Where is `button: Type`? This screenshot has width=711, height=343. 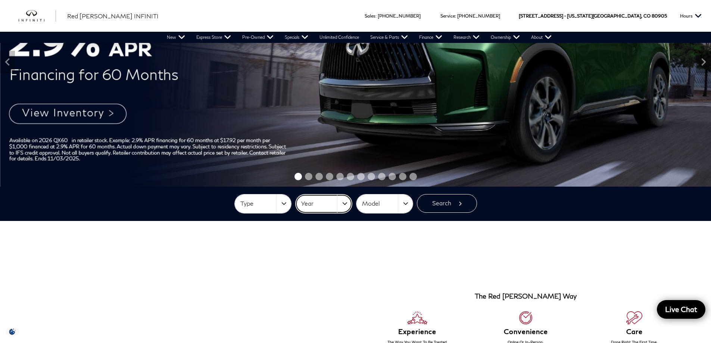
button: Type is located at coordinates (263, 204).